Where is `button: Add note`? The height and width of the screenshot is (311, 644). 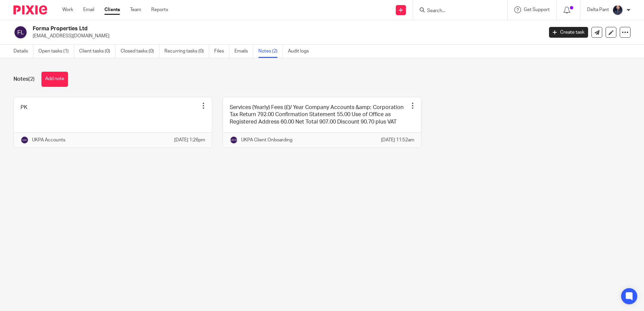
button: Add note is located at coordinates (55, 79).